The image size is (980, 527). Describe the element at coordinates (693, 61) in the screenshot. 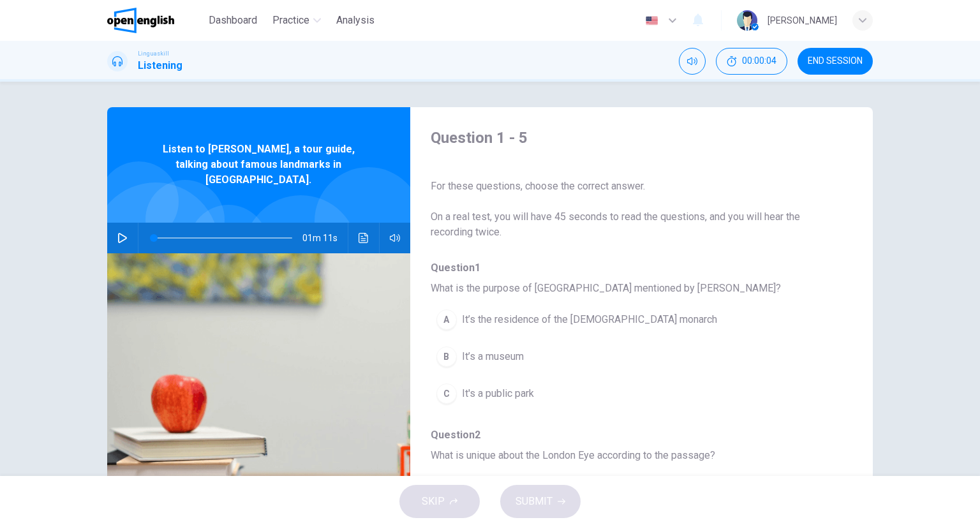

I see `div: Mute` at that location.